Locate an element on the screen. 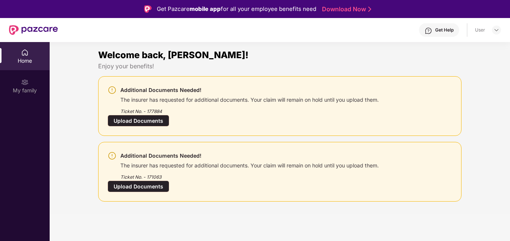 The height and width of the screenshot is (241, 510). div: Ticket No. - 171063 is located at coordinates (249, 175).